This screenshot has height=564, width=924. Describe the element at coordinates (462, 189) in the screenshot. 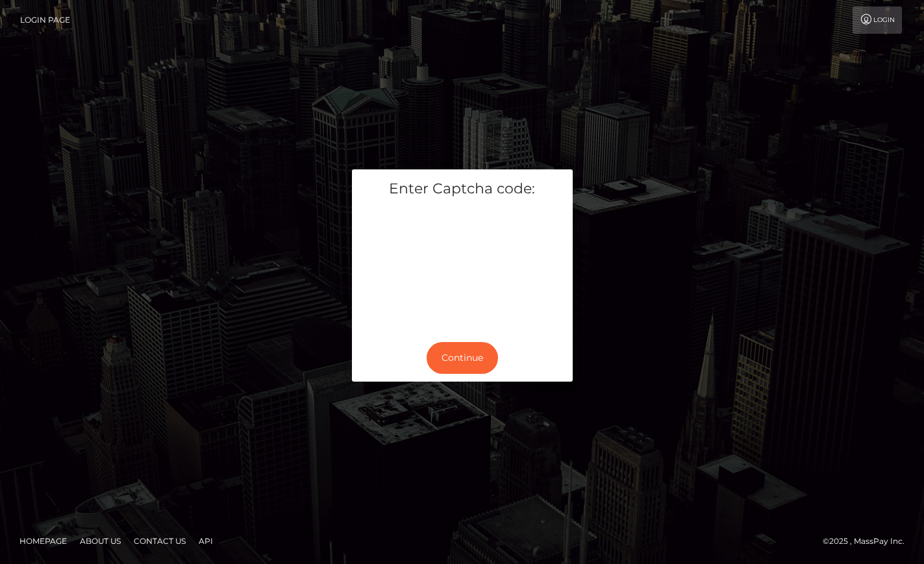

I see `h5: Enter Captcha code:` at that location.